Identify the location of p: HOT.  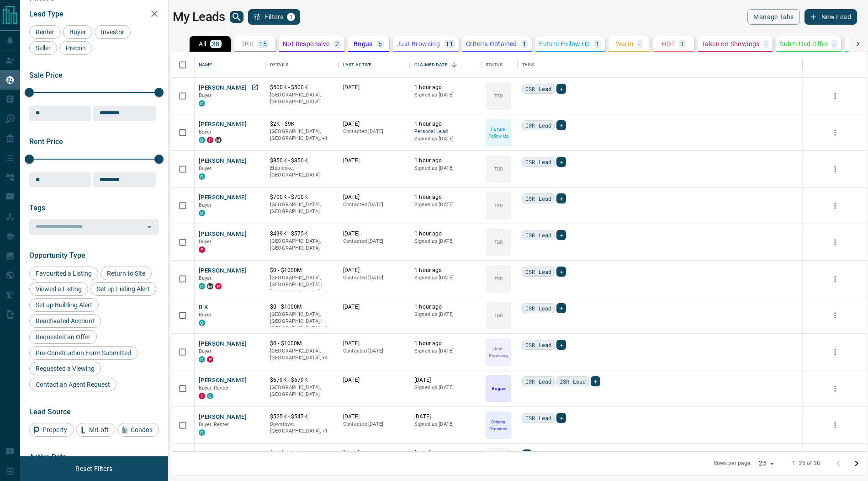
(668, 44).